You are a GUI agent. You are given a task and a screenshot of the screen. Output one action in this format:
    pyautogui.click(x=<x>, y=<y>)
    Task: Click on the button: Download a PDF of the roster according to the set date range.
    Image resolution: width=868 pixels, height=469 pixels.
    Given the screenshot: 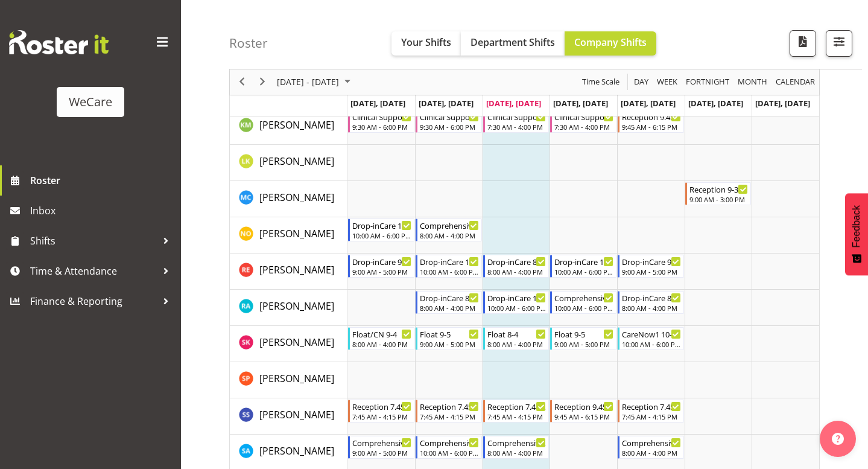 What is the action you would take?
    pyautogui.click(x=803, y=43)
    